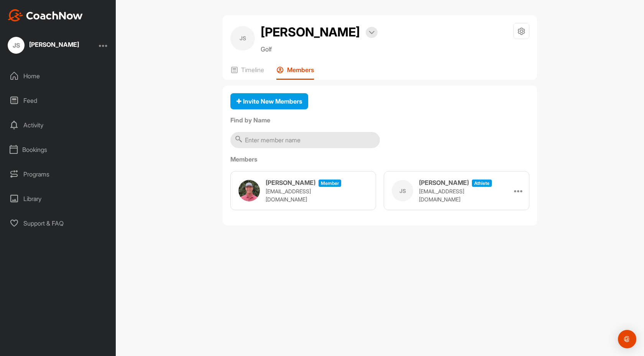 The width and height of the screenshot is (644, 356). What do you see at coordinates (58, 76) in the screenshot?
I see `div: Home` at bounding box center [58, 76].